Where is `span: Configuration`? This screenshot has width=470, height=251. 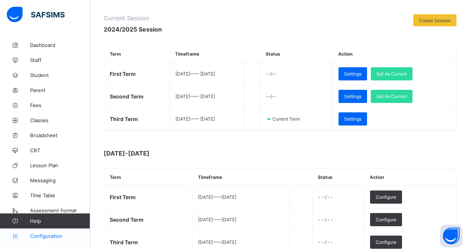
span: Configuration is located at coordinates (60, 236).